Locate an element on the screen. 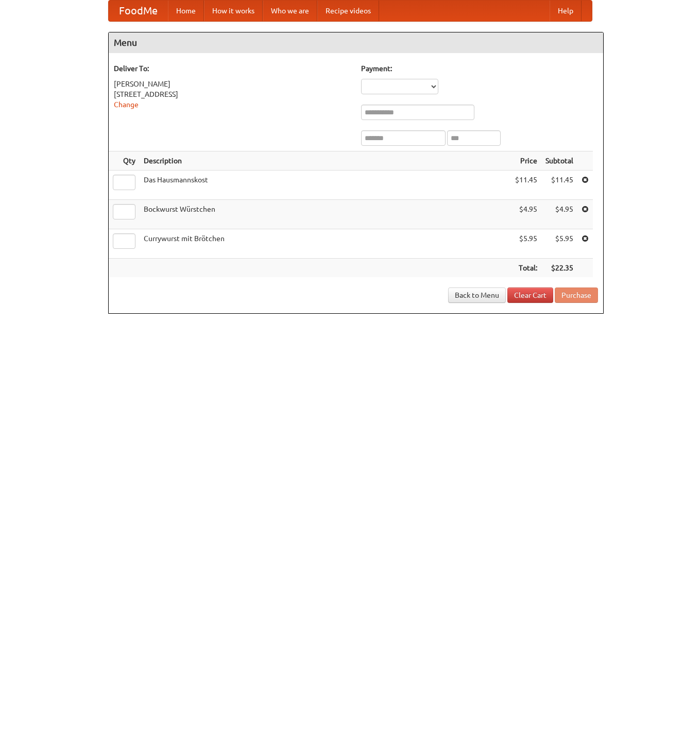 Image resolution: width=700 pixels, height=729 pixels. td: Das Hausmannskost is located at coordinates (325, 185).